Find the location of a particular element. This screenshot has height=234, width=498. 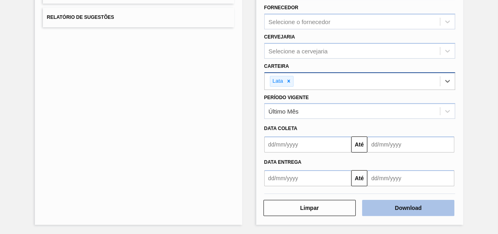

div: Selecione o fornecedor is located at coordinates (299, 22).